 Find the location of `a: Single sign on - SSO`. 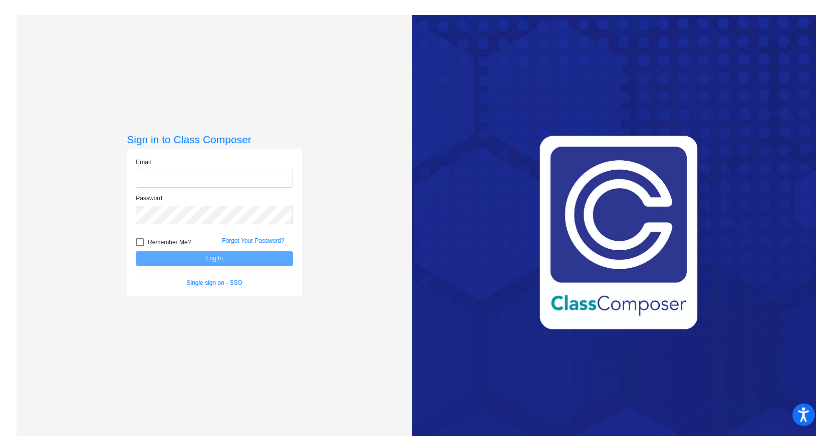

a: Single sign on - SSO is located at coordinates (214, 283).